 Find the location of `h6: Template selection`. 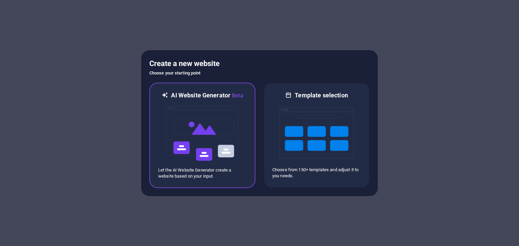

h6: Template selection is located at coordinates (321, 96).